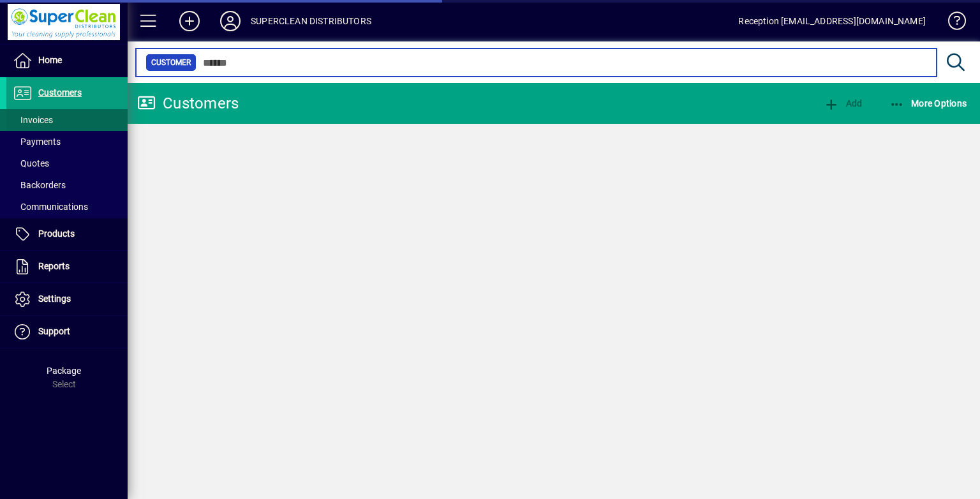 Image resolution: width=980 pixels, height=499 pixels. I want to click on a: Backorders, so click(67, 185).